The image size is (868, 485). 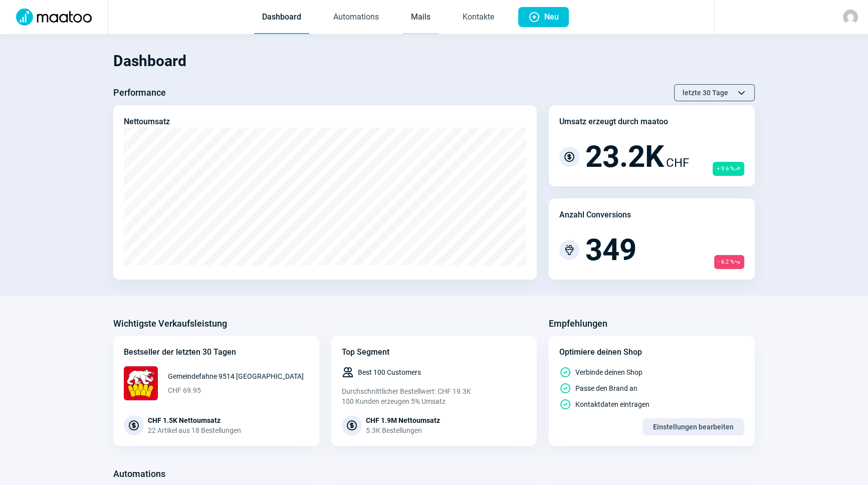 What do you see at coordinates (611, 250) in the screenshot?
I see `span: 349` at bounding box center [611, 250].